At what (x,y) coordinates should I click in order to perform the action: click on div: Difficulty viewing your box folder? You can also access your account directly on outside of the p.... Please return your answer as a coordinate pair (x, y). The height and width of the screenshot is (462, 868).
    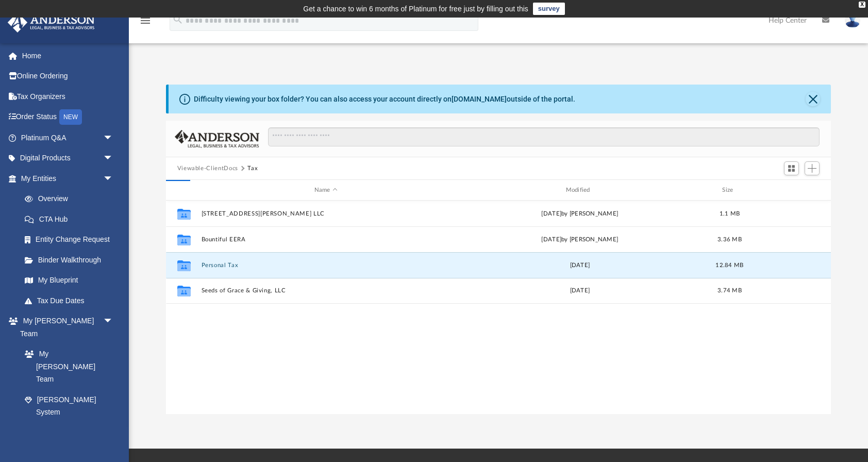
    Looking at the image, I should click on (384, 99).